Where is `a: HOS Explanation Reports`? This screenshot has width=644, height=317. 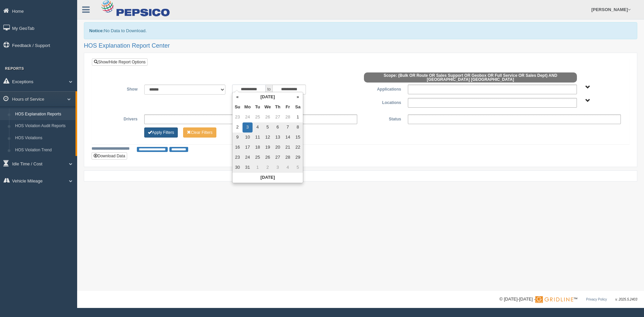 a: HOS Explanation Reports is located at coordinates (44, 114).